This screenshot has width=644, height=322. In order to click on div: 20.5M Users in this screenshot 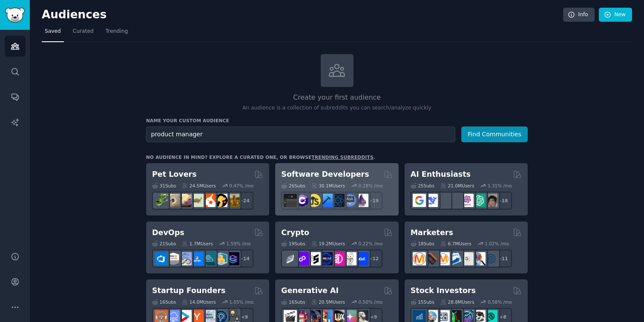, I will do `click(328, 302)`.